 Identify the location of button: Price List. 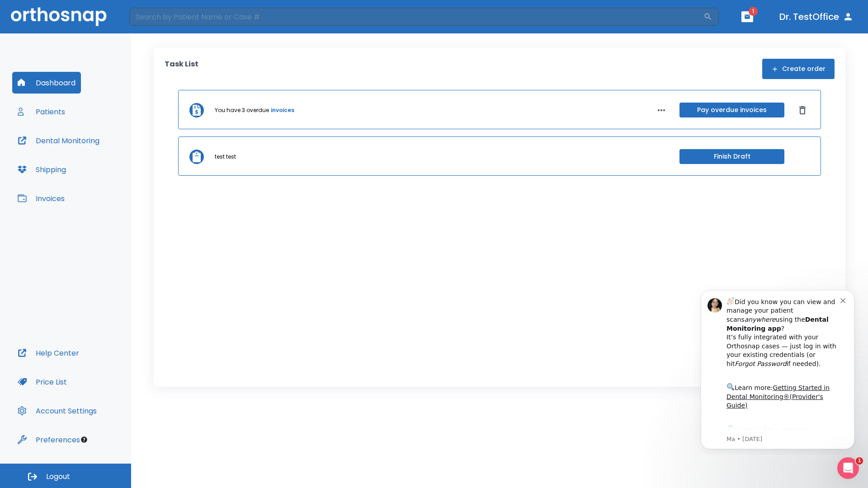
(42, 382).